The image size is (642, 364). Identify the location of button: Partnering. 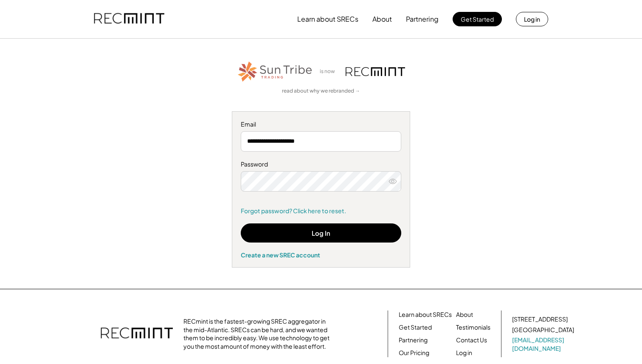
(422, 19).